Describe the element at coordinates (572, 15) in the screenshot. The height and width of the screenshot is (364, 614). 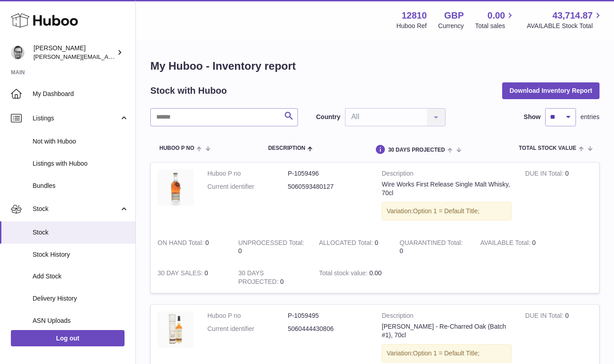
I see `span: 43,714.87` at that location.